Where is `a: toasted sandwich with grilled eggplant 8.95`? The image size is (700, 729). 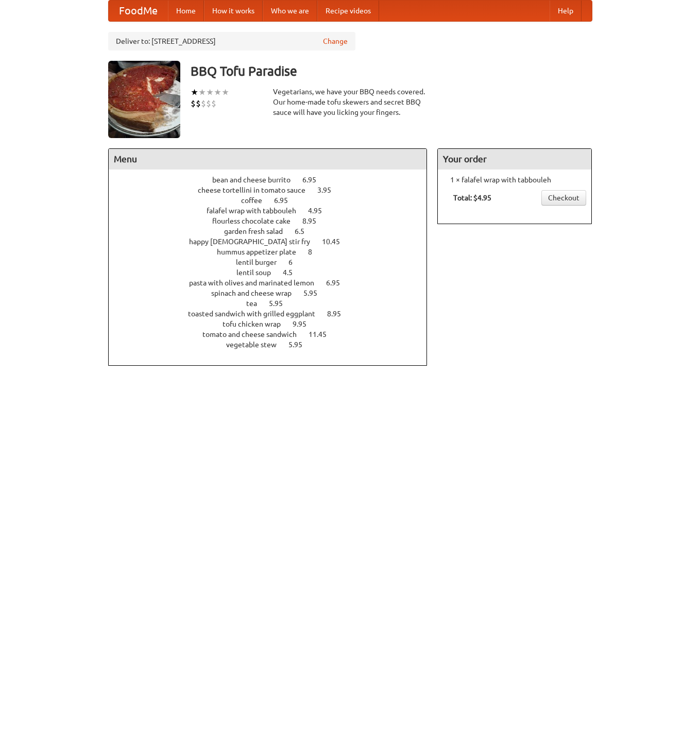
a: toasted sandwich with grilled eggplant 8.95 is located at coordinates (274, 314).